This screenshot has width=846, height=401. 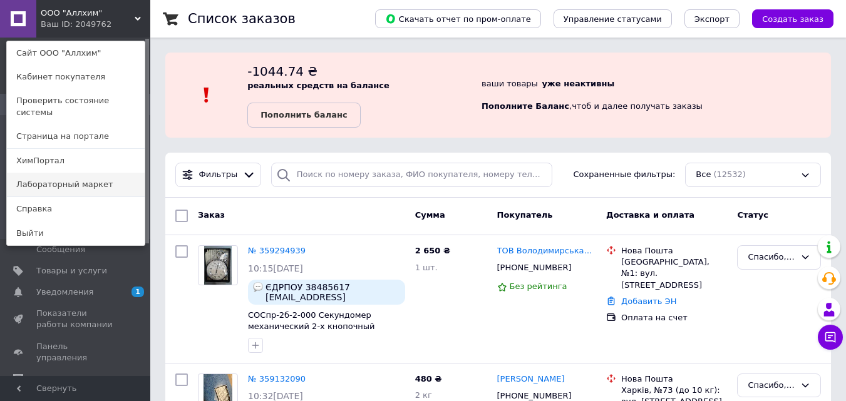 What do you see at coordinates (61, 250) in the screenshot?
I see `span: Сообщения` at bounding box center [61, 250].